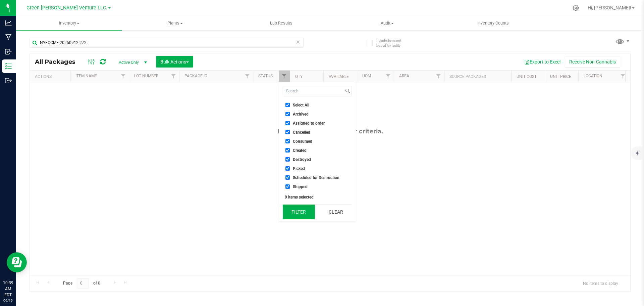 This screenshot has height=306, width=644. I want to click on input: Search, so click(313, 91).